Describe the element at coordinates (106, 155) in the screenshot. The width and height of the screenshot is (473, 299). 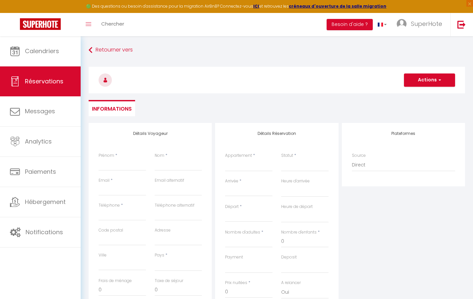
I see `label: Prénom` at that location.